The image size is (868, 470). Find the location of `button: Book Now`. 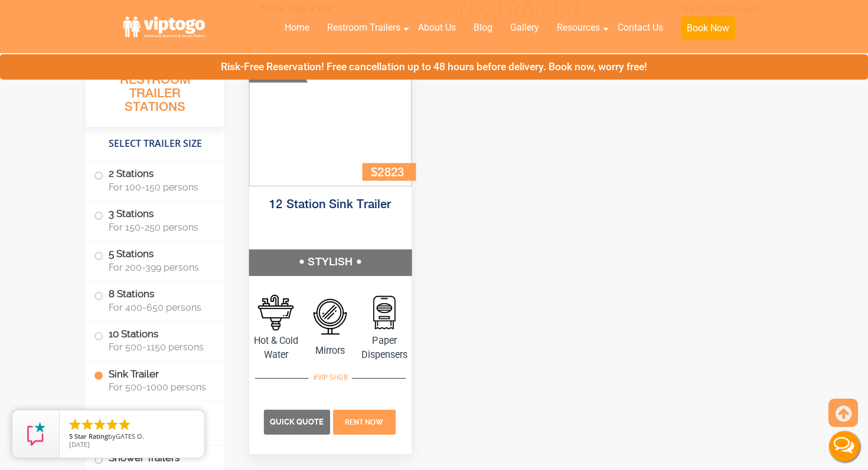

button: Book Now is located at coordinates (708, 28).